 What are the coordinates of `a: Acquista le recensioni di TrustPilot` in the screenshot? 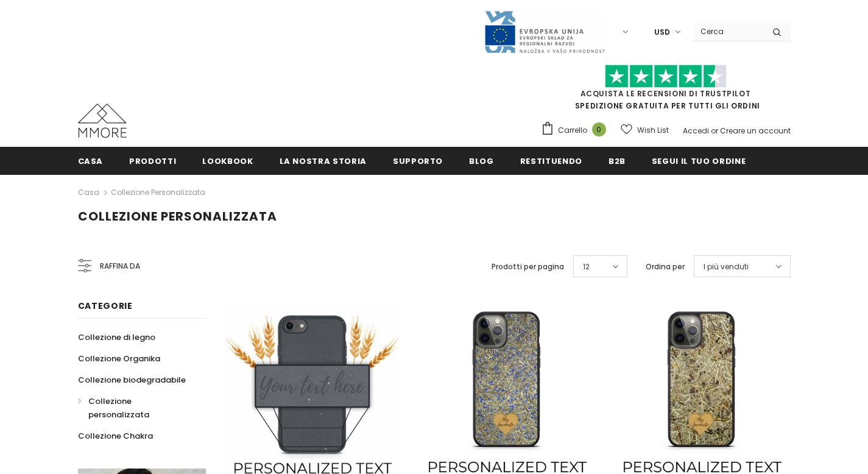 It's located at (666, 93).